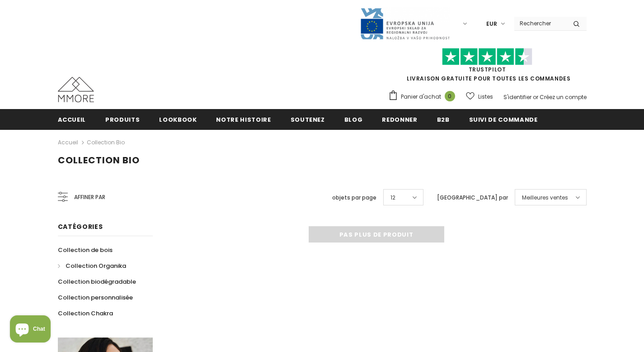  What do you see at coordinates (243, 119) in the screenshot?
I see `a: Notre histoire` at bounding box center [243, 119].